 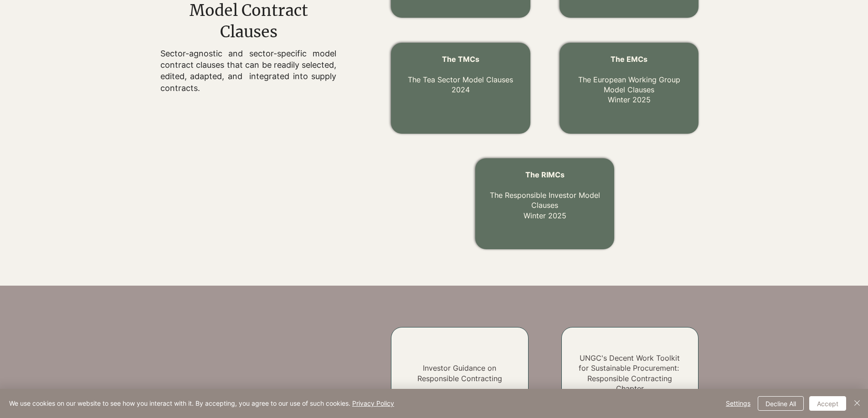 What do you see at coordinates (248, 70) in the screenshot?
I see `p: Sector-agnostic and sector-specific model contract clauses that can be readily selected, edited, ...` at bounding box center [248, 70].